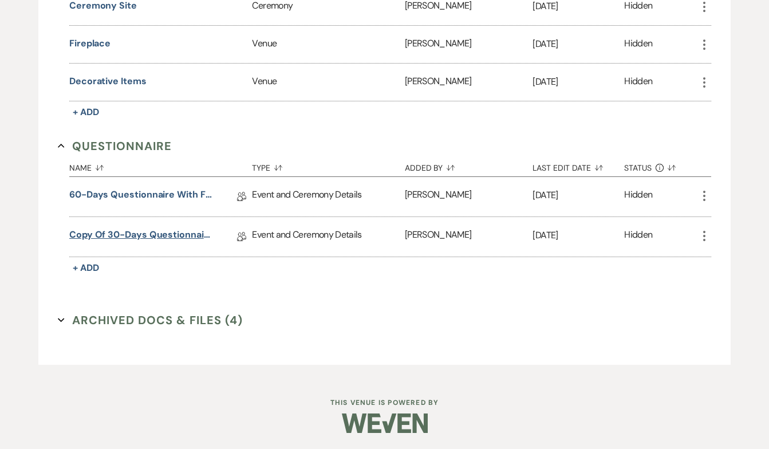  What do you see at coordinates (108, 81) in the screenshot?
I see `button: Decorative items` at bounding box center [108, 81].